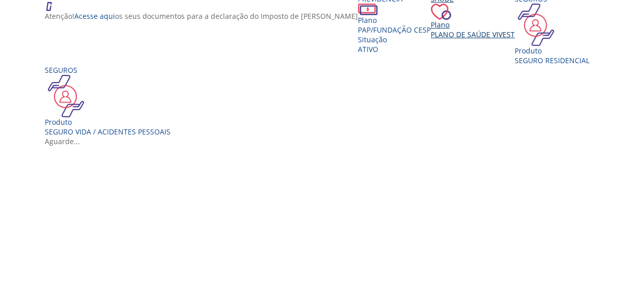 The height and width of the screenshot is (302, 644). Describe the element at coordinates (107, 131) in the screenshot. I see `div: Seguro Vida / Acidentes Pessoais` at that location.